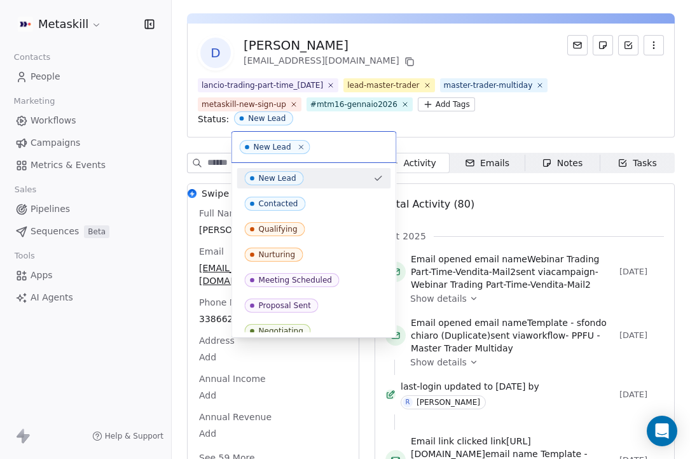  What do you see at coordinates (278, 229) in the screenshot?
I see `div: Qualifying` at bounding box center [278, 229].